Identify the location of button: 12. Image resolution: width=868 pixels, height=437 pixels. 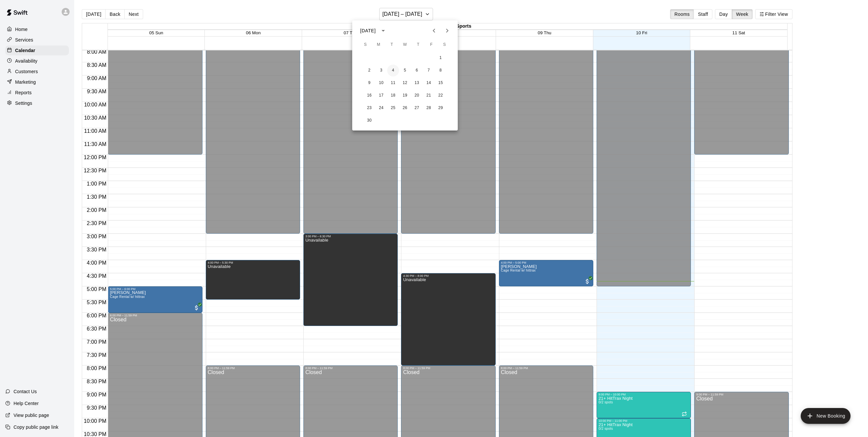
(405, 83).